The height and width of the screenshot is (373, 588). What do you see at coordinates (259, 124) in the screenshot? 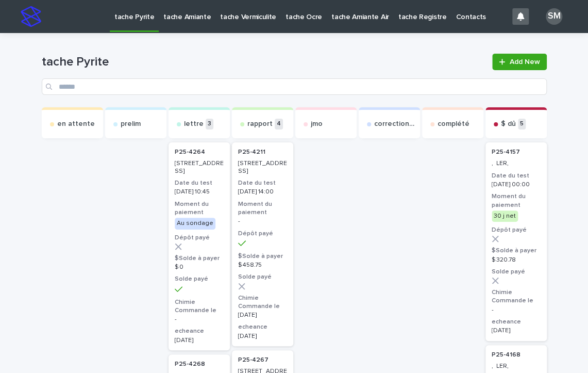
I see `p: rapport` at bounding box center [259, 124].